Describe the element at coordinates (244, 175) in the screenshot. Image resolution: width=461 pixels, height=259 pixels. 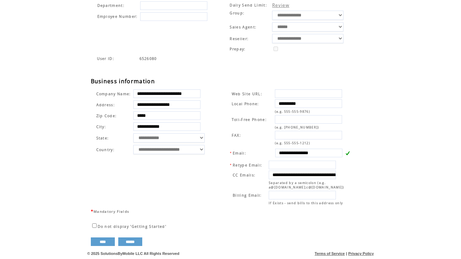
I see `span: CC Emails:` at that location.